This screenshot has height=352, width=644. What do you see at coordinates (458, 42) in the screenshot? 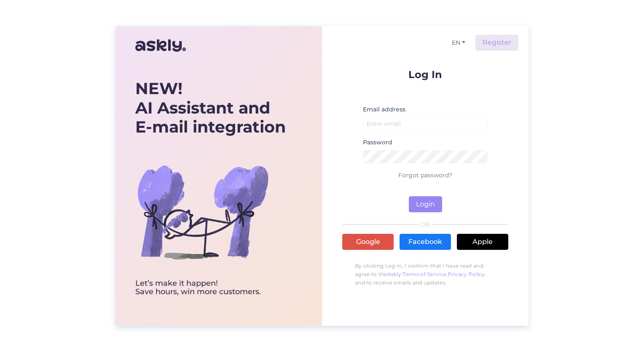
I see `button: EN` at bounding box center [458, 42].